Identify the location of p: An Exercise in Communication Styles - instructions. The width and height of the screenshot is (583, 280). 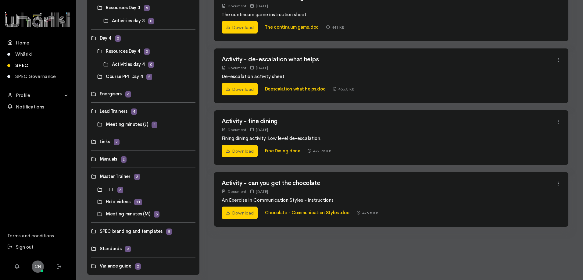
(389, 200).